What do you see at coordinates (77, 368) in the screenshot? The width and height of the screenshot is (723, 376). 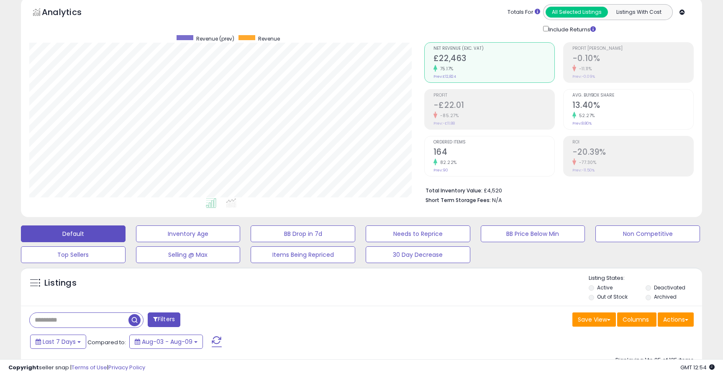 I see `div: seller snap | |` at bounding box center [77, 368].